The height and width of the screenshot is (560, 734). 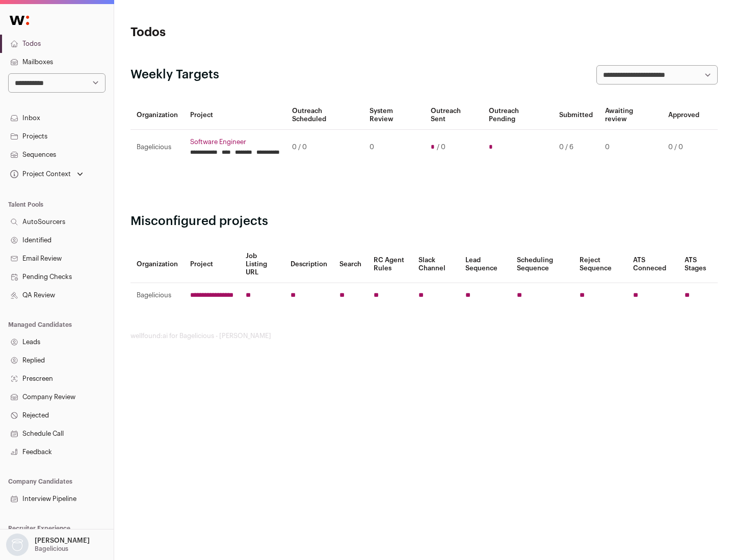 I want to click on th: Submitted, so click(x=576, y=115).